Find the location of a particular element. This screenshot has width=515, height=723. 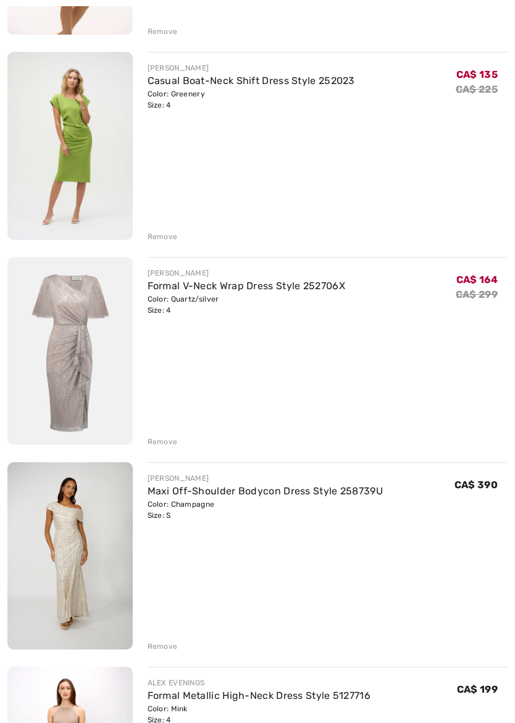

a: Casual Boat-Neck Shift Dress Style 252023 is located at coordinates (251, 80).